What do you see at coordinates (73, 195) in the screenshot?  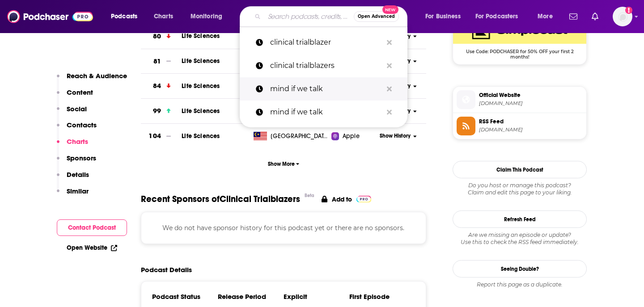 I see `button: Similar` at bounding box center [73, 195].